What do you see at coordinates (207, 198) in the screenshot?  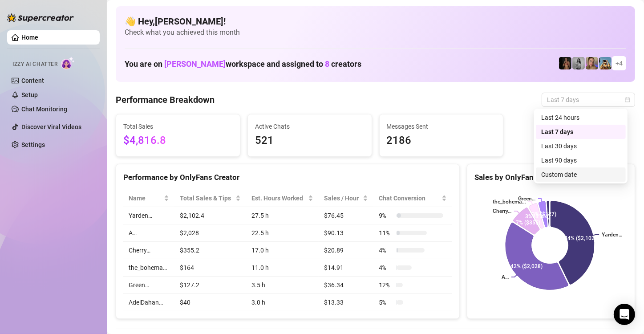 I see `span: Total Sales & Tips` at bounding box center [207, 198].